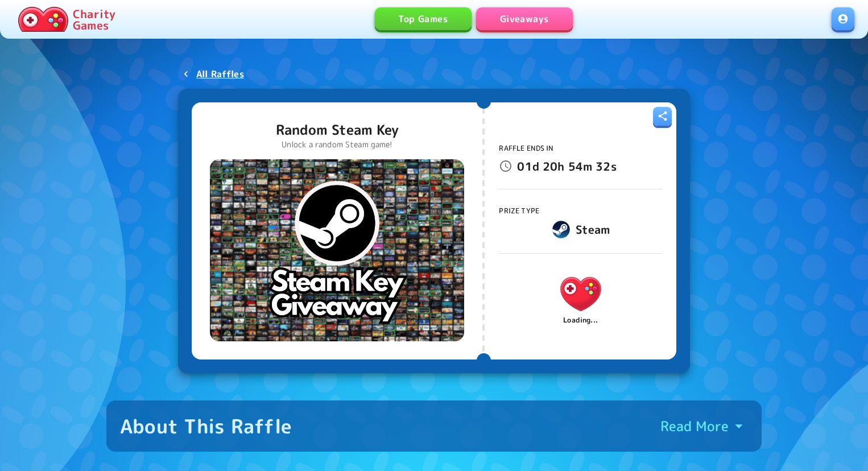 The width and height of the screenshot is (868, 471). I want to click on a: All Raffles, so click(213, 74).